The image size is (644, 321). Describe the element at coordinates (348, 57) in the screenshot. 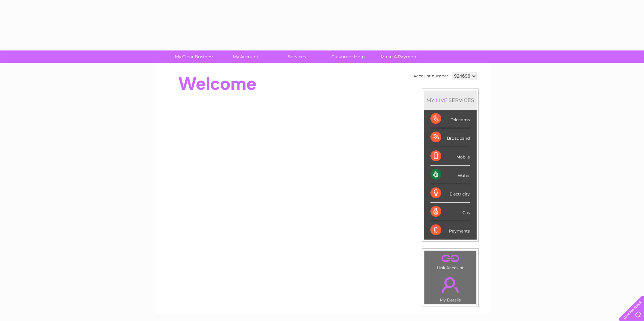

I see `a: Customer Help` at that location.